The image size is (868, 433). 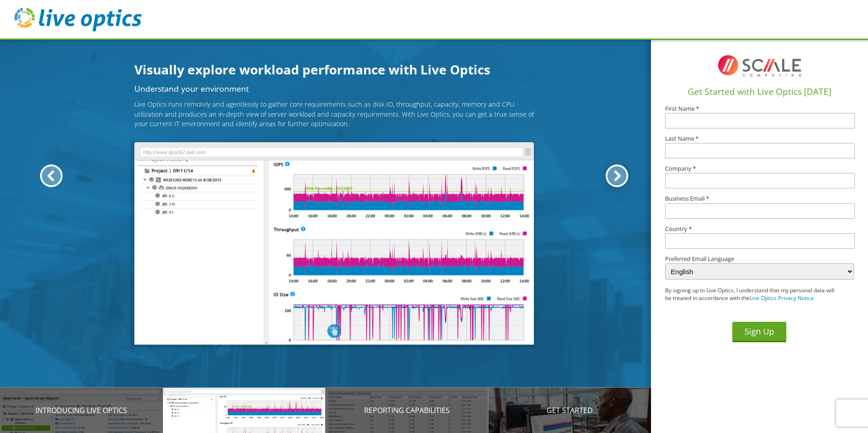 What do you see at coordinates (760, 138) in the screenshot?
I see `label: Last Name *` at bounding box center [760, 138].